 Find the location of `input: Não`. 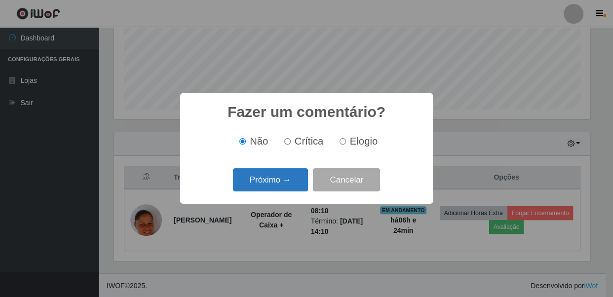

input: Não is located at coordinates (242, 141).